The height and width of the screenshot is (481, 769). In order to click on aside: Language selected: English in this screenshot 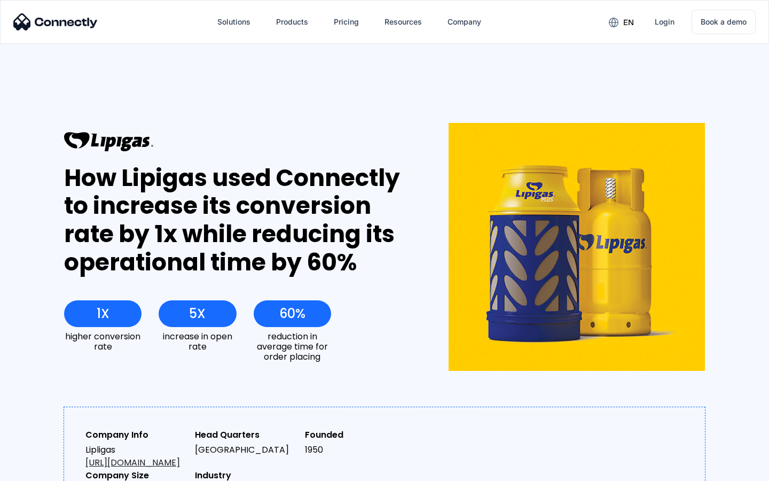, I will do `click(37, 469)`.